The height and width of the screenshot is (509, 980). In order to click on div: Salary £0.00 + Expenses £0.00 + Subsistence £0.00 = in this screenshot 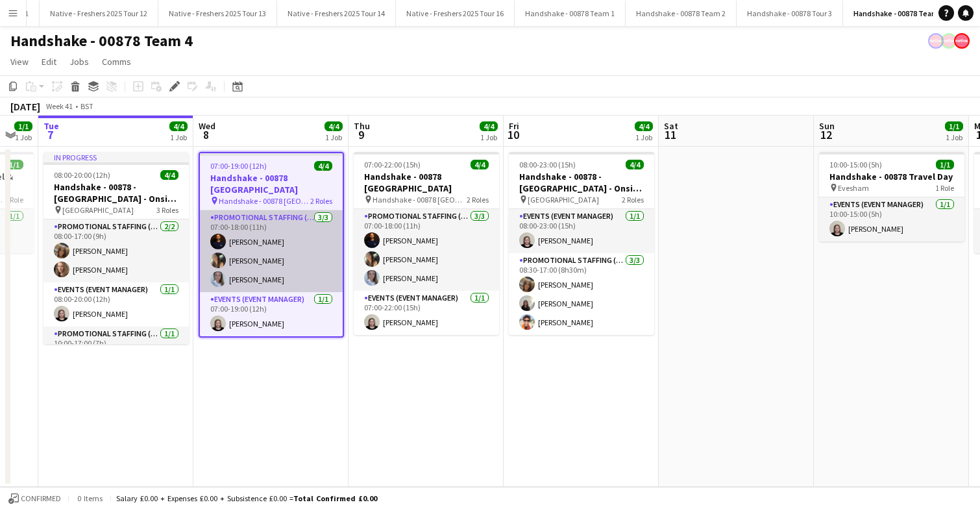, I will do `click(247, 498)`.